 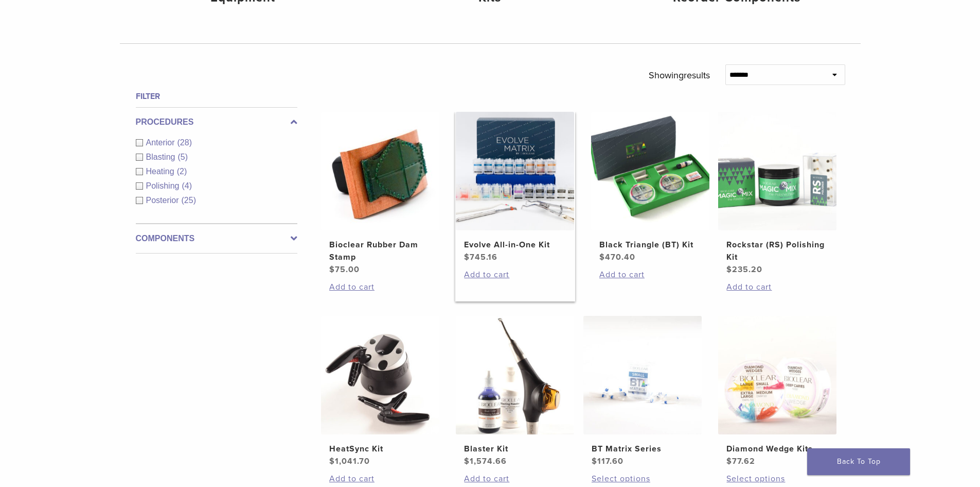 I want to click on span: Blasting, so click(x=162, y=157).